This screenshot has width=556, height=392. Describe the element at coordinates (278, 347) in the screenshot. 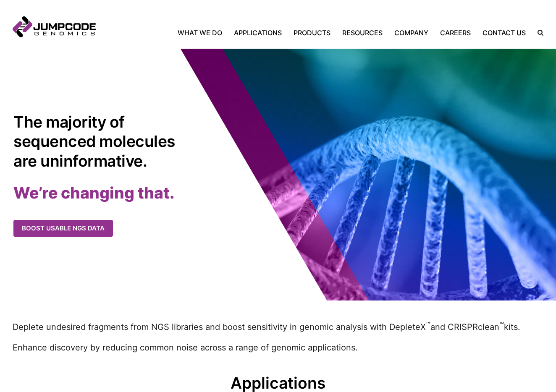

I see `p: Enhance discovery by reducing common noise across a range of genomic applications.` at that location.